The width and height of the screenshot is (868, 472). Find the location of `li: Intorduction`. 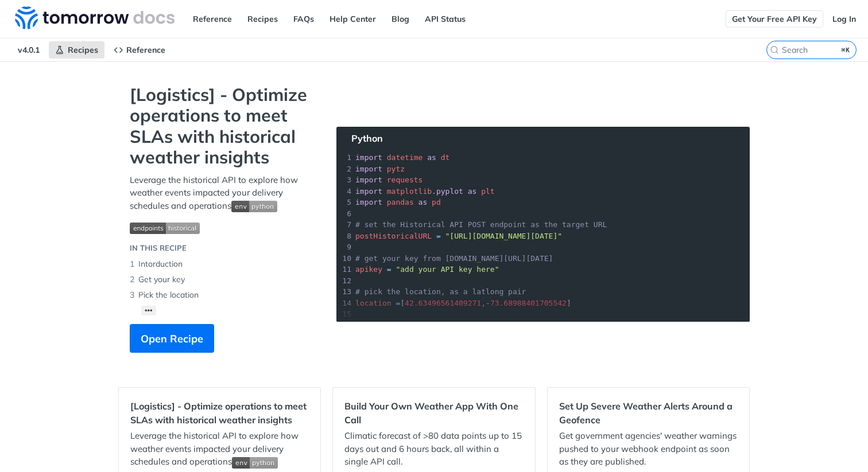

li: Intorduction is located at coordinates (222, 264).